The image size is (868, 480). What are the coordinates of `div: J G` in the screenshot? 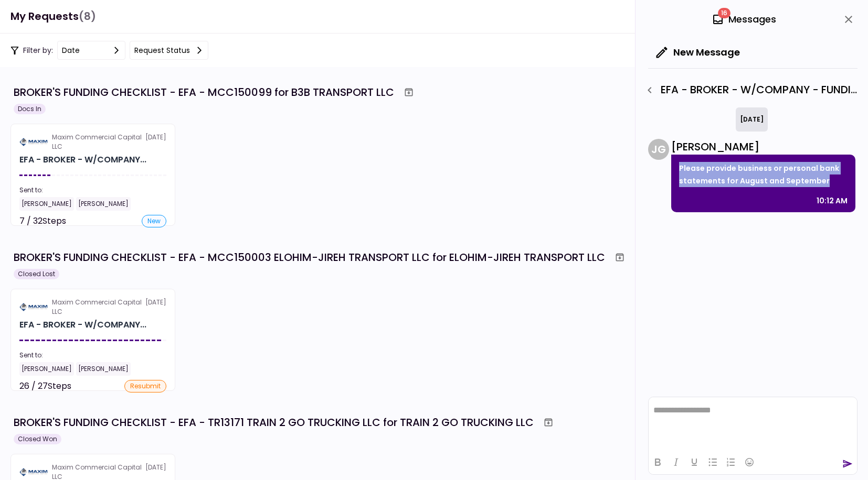 It's located at (658, 150).